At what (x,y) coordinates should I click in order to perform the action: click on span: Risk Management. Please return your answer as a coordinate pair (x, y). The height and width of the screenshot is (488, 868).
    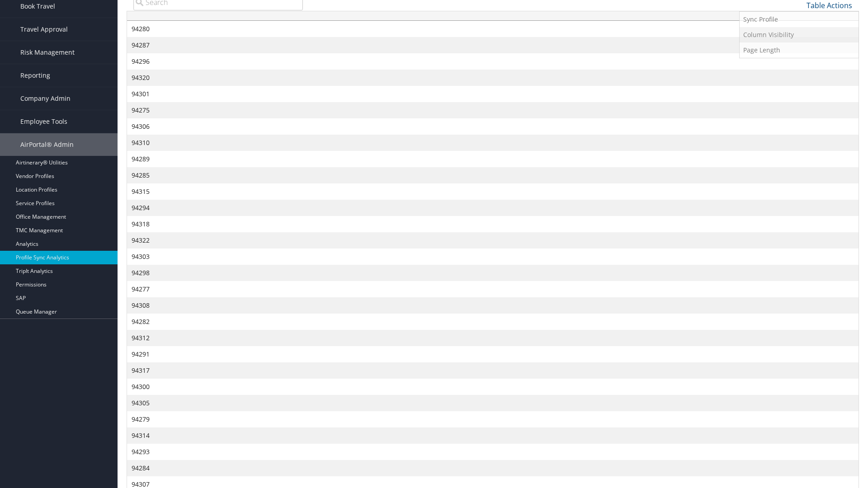
    Looking at the image, I should click on (47, 53).